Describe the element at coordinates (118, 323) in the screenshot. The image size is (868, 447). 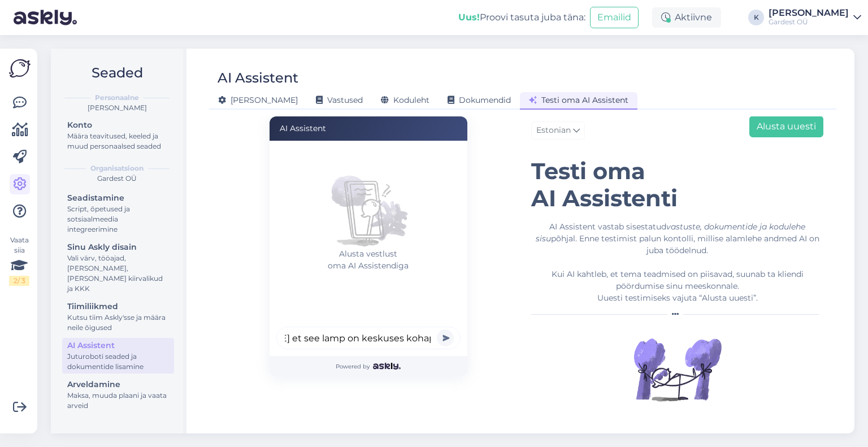
I see `div: Kutsu tiim Askly'sse ja määra neile õigused` at that location.